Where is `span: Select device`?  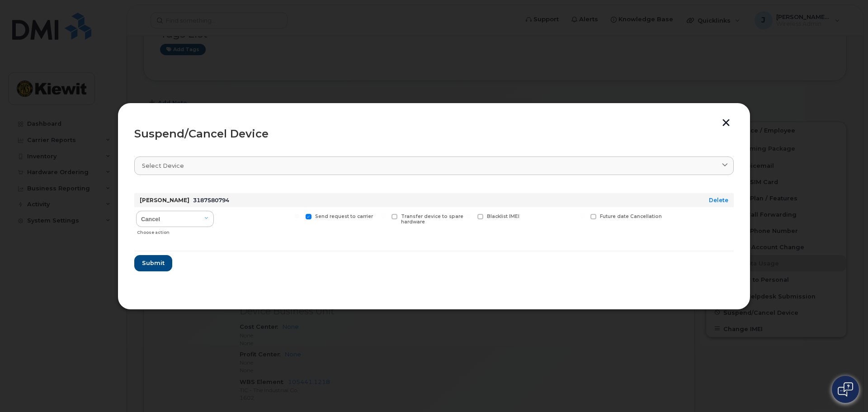
span: Select device is located at coordinates (163, 166).